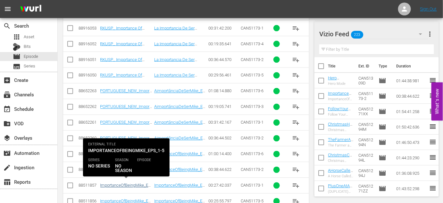 The height and width of the screenshot is (203, 443). I want to click on td: CAN51173-2, so click(366, 96).